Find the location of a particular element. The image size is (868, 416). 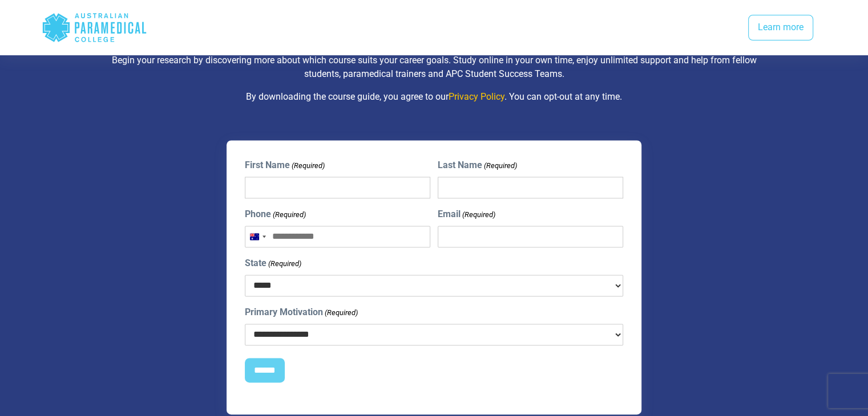

p: By downloading the course guide, you agree to our . You can opt-out at any time. is located at coordinates (434, 97).